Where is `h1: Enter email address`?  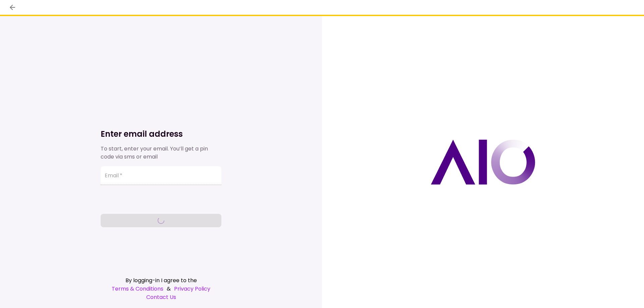
h1: Enter email address is located at coordinates (161, 134).